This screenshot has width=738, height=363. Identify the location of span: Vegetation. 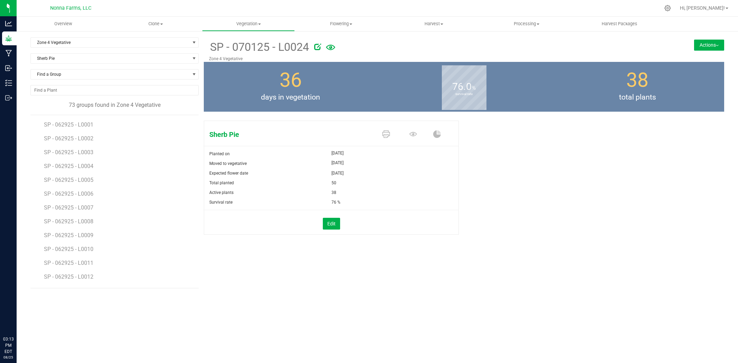
(248, 24).